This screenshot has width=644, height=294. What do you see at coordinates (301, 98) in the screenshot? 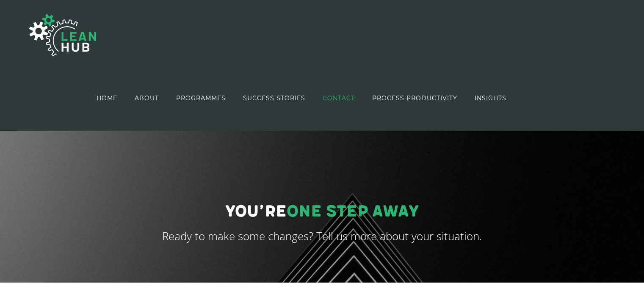
I see `nav: Main Menu` at bounding box center [301, 98].